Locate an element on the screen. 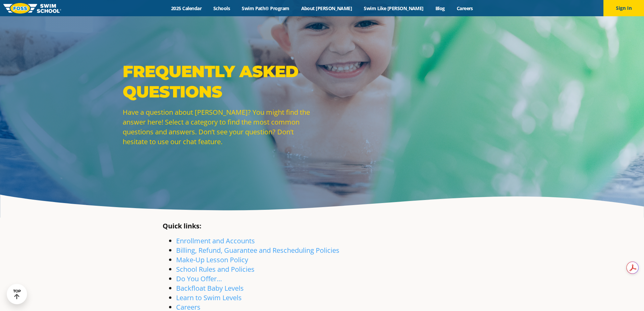 The height and width of the screenshot is (311, 644). strong: Quick links: is located at coordinates (182, 225).